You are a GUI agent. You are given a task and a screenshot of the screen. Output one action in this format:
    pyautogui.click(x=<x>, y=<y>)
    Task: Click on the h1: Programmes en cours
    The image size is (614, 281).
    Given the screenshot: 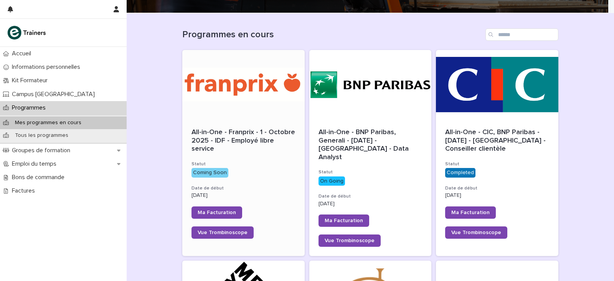 What is the action you would take?
    pyautogui.click(x=332, y=35)
    